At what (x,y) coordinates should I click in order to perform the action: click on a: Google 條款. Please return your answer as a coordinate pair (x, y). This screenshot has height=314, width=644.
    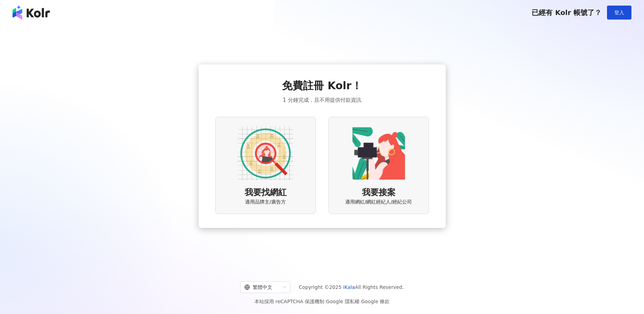
    Looking at the image, I should click on (375, 301).